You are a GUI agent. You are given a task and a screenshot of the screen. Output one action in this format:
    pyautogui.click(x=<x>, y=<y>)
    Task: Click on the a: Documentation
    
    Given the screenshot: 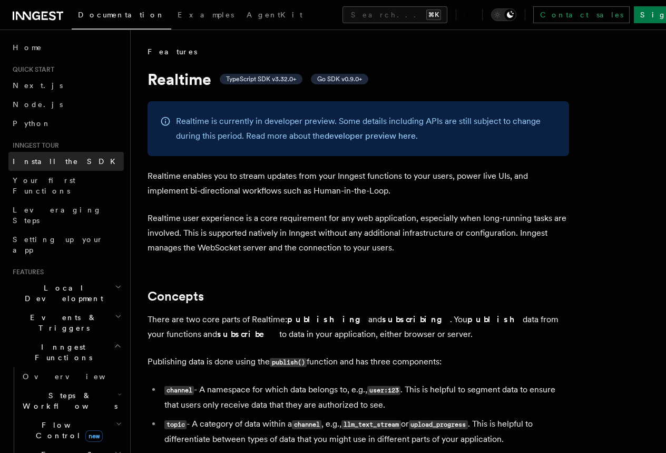 What is the action you would take?
    pyautogui.click(x=121, y=16)
    